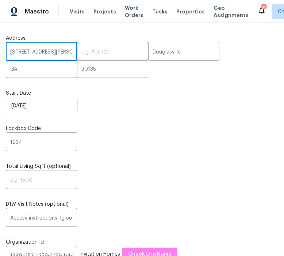 Image resolution: width=284 pixels, height=256 pixels. Describe the element at coordinates (190, 12) in the screenshot. I see `span: Properties` at that location.